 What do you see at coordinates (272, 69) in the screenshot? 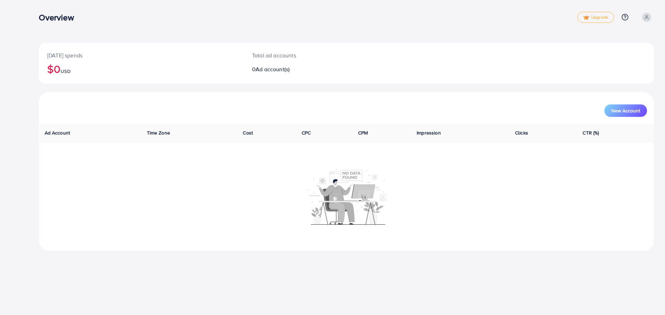
I see `span: Ad account(s)` at bounding box center [272, 69].